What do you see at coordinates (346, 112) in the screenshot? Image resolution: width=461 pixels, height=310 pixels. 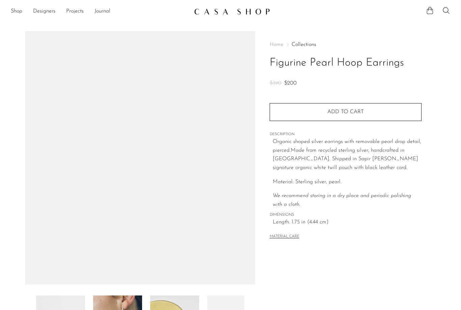 I see `button: Add to cart` at bounding box center [346, 112].